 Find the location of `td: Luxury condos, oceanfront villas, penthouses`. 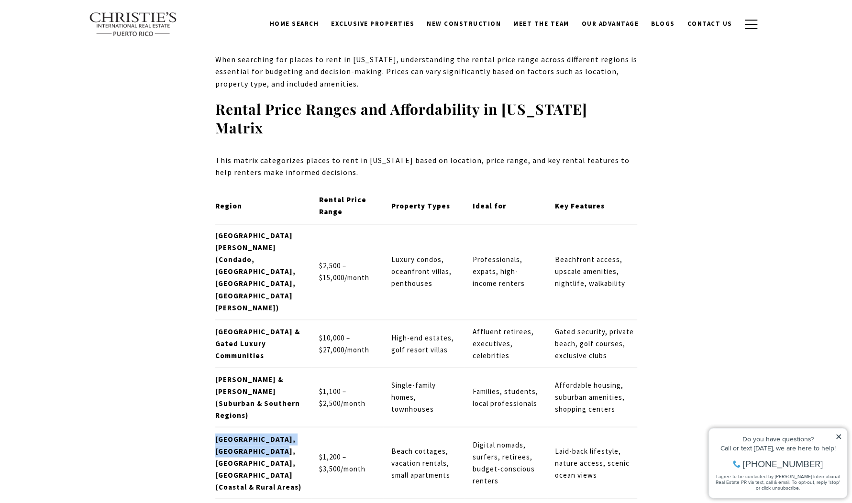

td: Luxury condos, oceanfront villas, penthouses is located at coordinates (424, 272).